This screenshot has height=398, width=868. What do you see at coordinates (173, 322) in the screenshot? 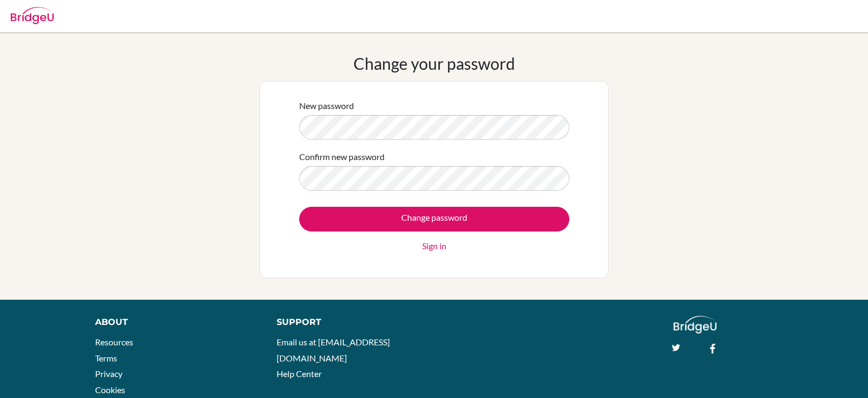
I see `div: About` at bounding box center [173, 322].